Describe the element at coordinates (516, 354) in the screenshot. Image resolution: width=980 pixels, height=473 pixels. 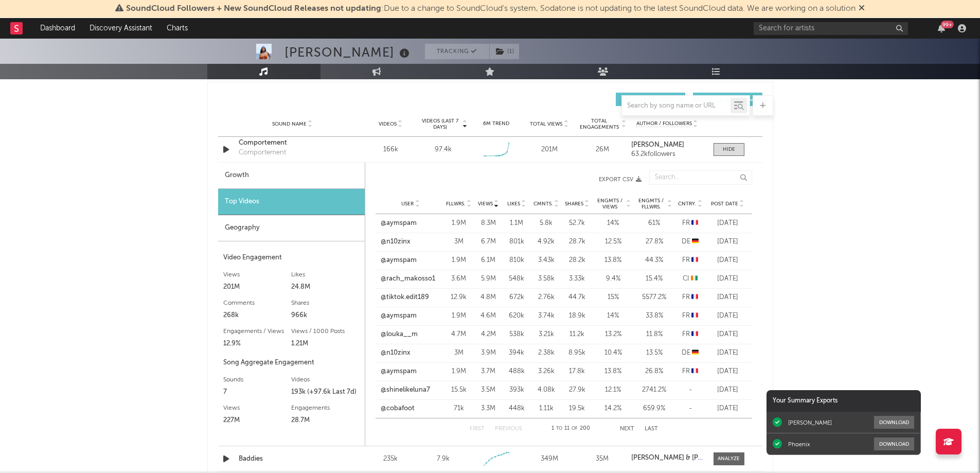
I see `div: 394k` at that location.